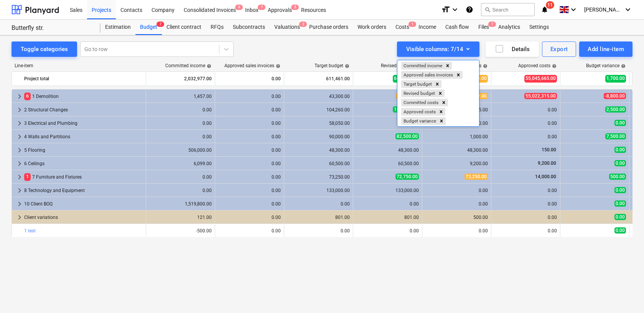 This screenshot has height=313, width=644. What do you see at coordinates (418, 93) in the screenshot?
I see `div: Revised budget` at bounding box center [418, 93].